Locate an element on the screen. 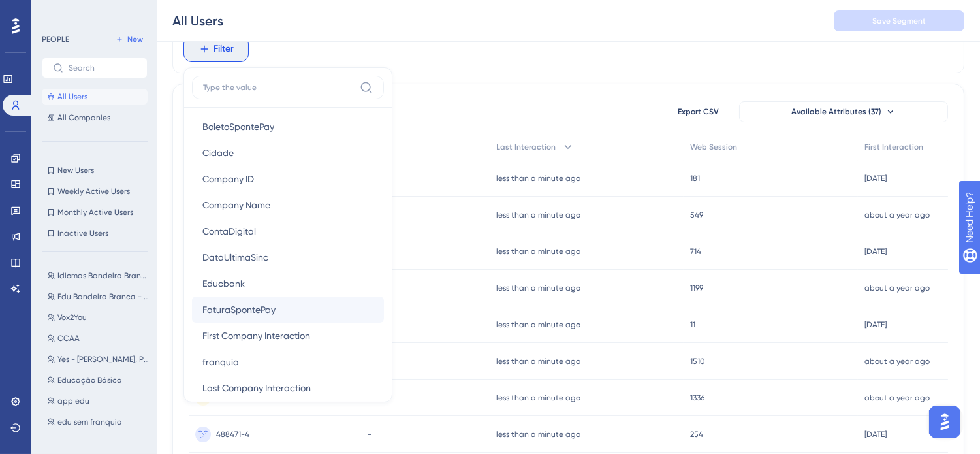  button: Export CSV is located at coordinates (698, 111).